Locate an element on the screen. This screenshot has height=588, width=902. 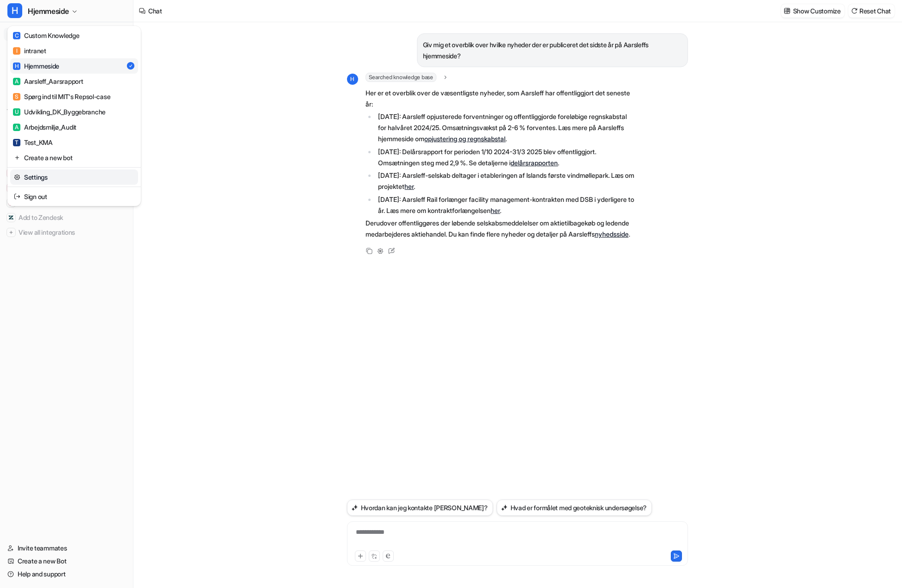
div: Custom Knowledge is located at coordinates (46, 35).